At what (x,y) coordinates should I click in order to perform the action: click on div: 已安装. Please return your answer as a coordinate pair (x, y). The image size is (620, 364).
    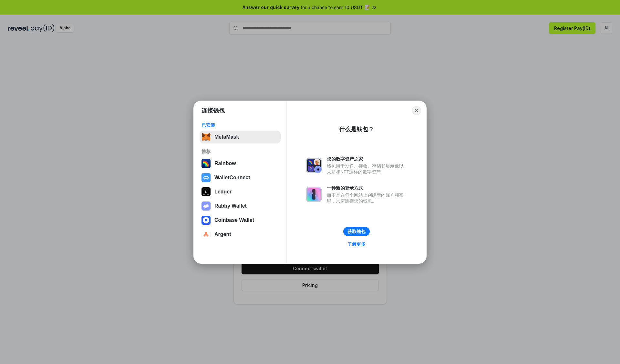
    Looking at the image, I should click on (239, 126).